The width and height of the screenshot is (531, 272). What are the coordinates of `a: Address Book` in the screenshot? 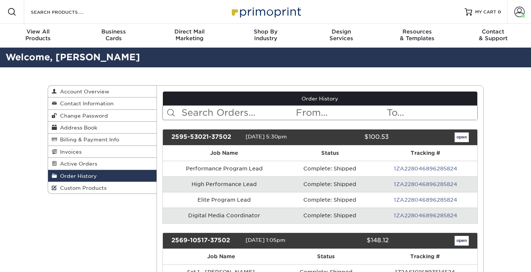 It's located at (102, 128).